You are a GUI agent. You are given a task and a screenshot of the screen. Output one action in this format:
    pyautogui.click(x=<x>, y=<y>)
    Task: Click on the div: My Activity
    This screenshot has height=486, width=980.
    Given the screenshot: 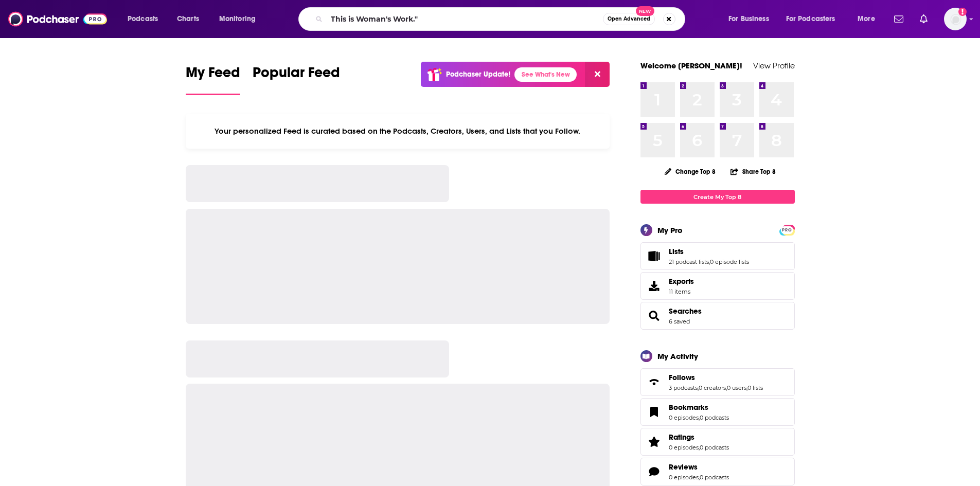 What is the action you would take?
    pyautogui.click(x=677, y=356)
    